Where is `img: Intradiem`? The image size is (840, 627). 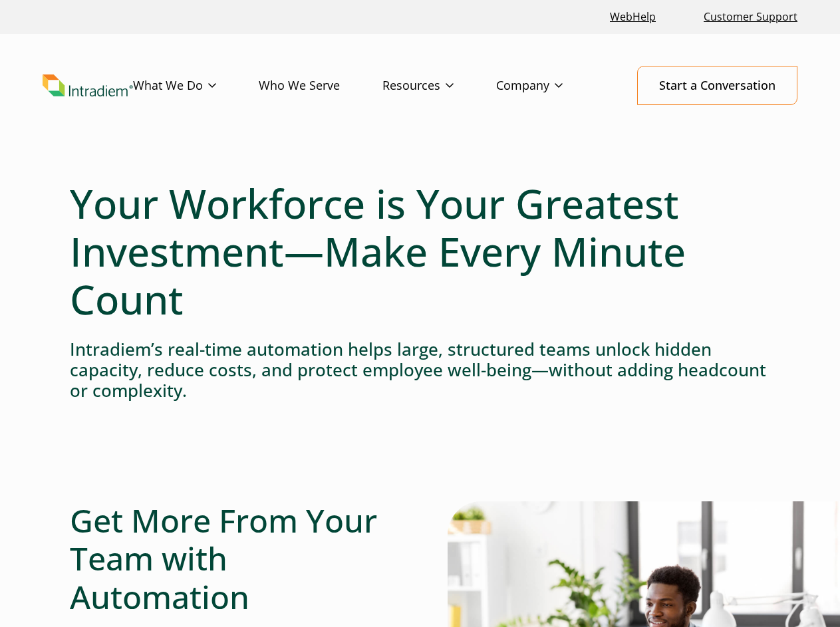 img: Intradiem is located at coordinates (88, 85).